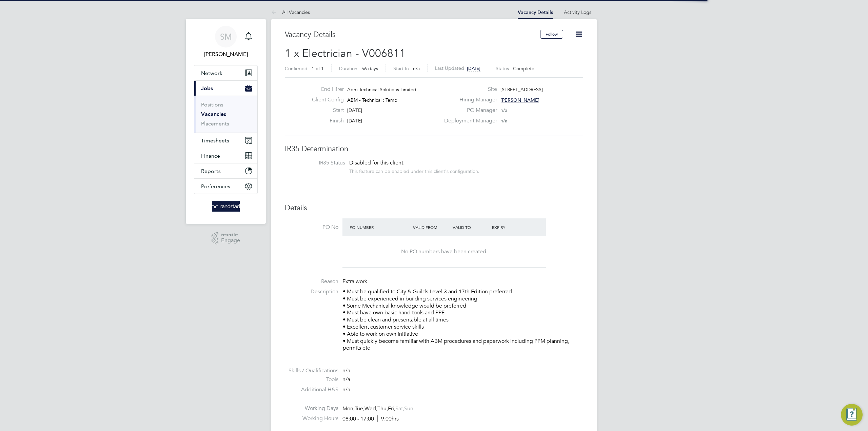  Describe the element at coordinates (468, 121) in the screenshot. I see `label: Deployment Manager` at that location.